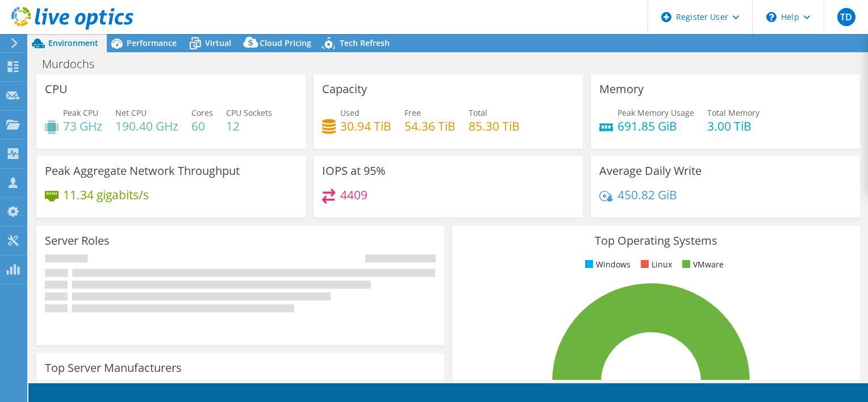 The height and width of the screenshot is (402, 868). Describe the element at coordinates (106, 195) in the screenshot. I see `h4: 11.34 gigabits/s` at that location.